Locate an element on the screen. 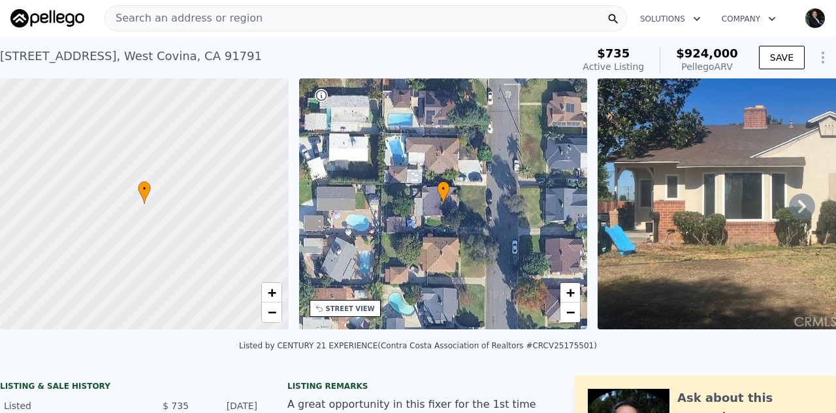  div: STREET VIEW is located at coordinates (350, 308).